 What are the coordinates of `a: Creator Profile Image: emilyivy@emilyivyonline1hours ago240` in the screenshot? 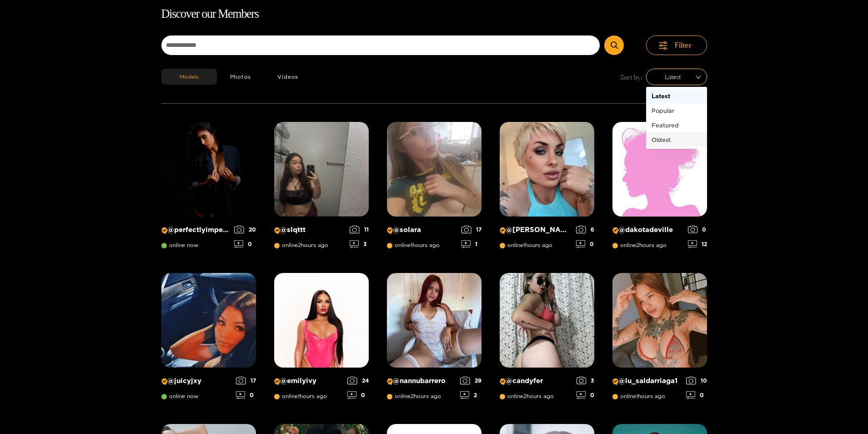 It's located at (321, 339).